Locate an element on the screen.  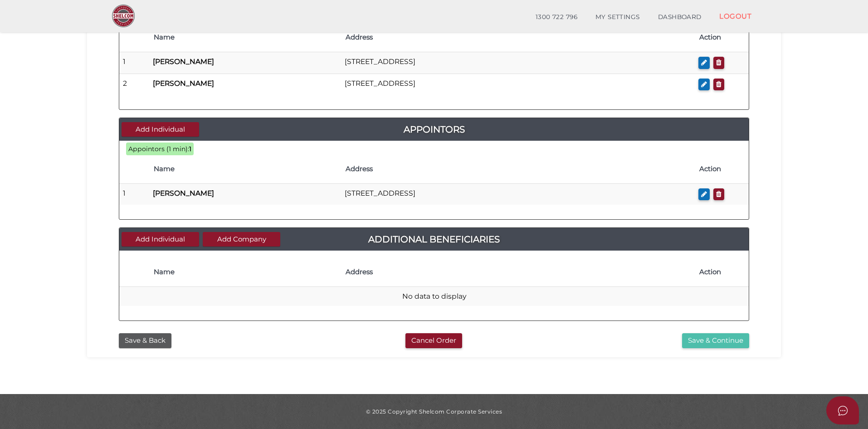
td: 2 is located at coordinates (134, 84).